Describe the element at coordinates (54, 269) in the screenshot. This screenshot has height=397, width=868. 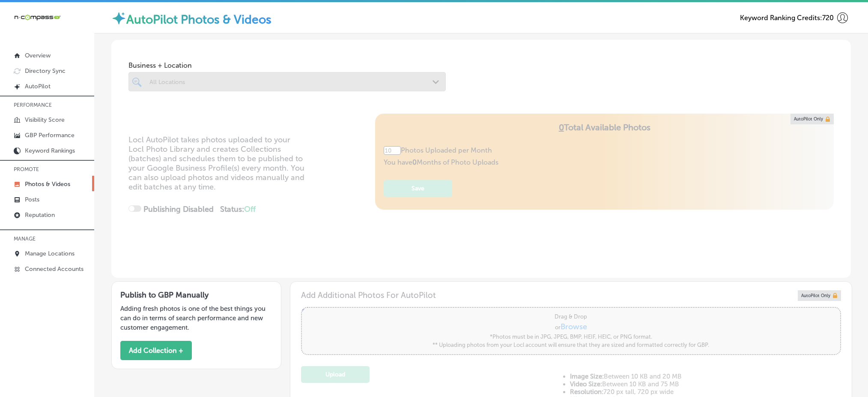
I see `p: Connected Accounts` at that location.